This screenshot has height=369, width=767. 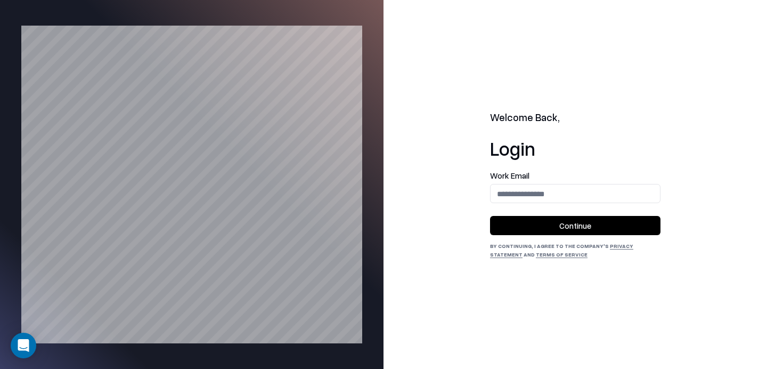 What do you see at coordinates (575, 148) in the screenshot?
I see `h1: Login` at bounding box center [575, 148].